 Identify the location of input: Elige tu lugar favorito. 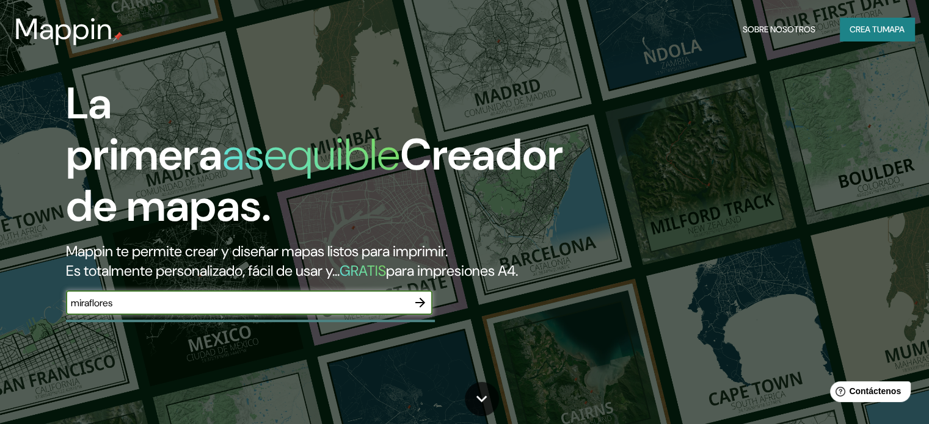
(237, 303).